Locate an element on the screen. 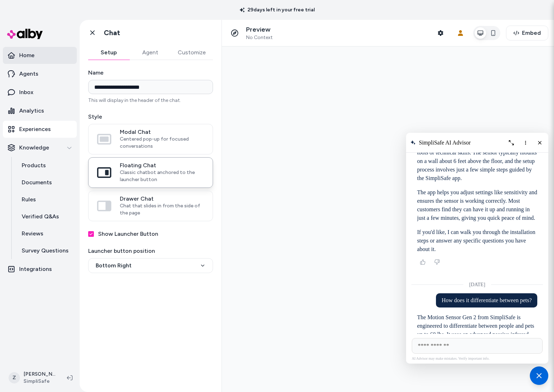 The width and height of the screenshot is (554, 392). button: Customize is located at coordinates (191, 53).